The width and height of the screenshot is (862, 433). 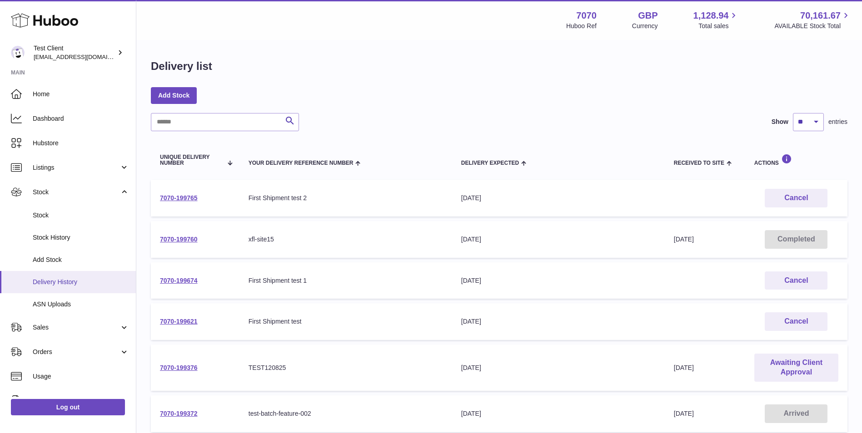 What do you see at coordinates (179, 414) in the screenshot?
I see `a: 7070-199372` at bounding box center [179, 414].